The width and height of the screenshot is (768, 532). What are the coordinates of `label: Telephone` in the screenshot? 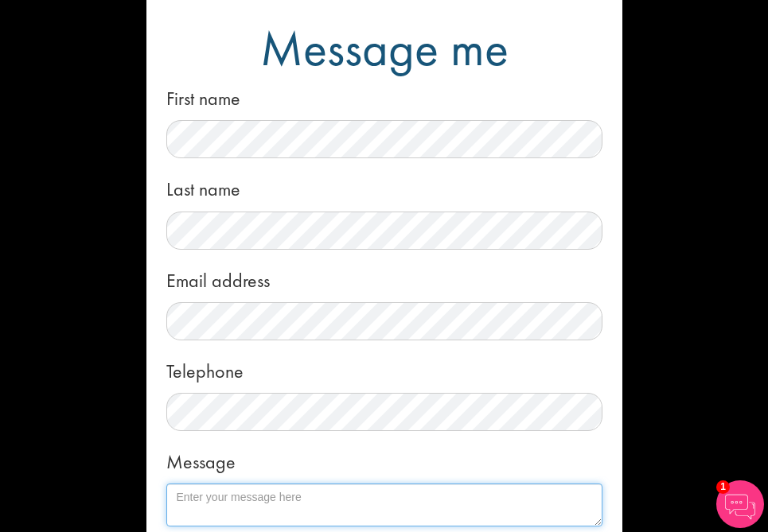 It's located at (205, 368).